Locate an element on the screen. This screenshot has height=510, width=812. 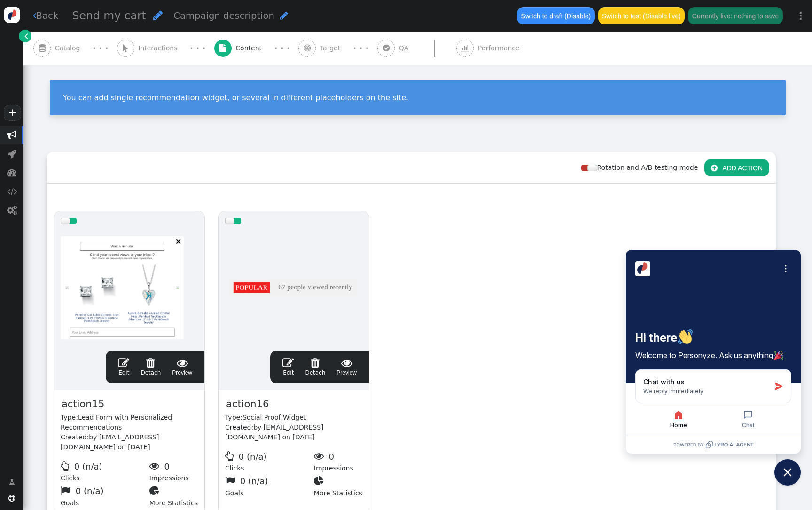
span: Content is located at coordinates (250, 48).